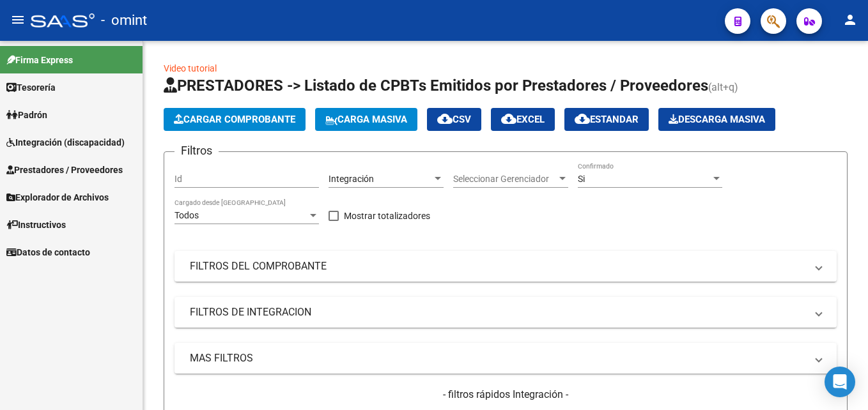 Image resolution: width=868 pixels, height=410 pixels. Describe the element at coordinates (65, 170) in the screenshot. I see `span: Prestadores / Proveedores` at that location.